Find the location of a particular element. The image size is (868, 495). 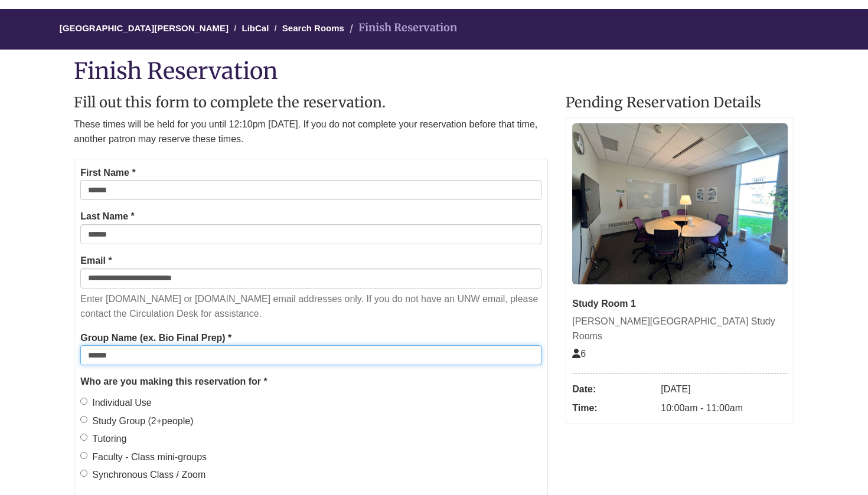

a: Search Rooms is located at coordinates (313, 28).